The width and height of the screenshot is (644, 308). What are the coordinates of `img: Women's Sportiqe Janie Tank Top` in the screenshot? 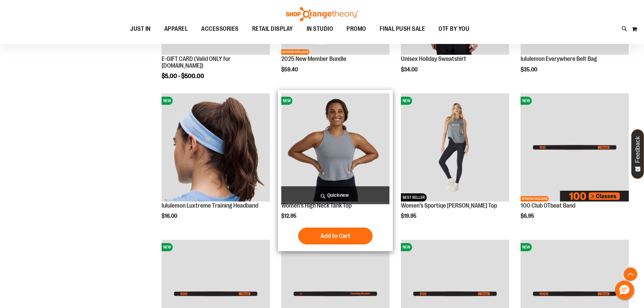 It's located at (455, 147).